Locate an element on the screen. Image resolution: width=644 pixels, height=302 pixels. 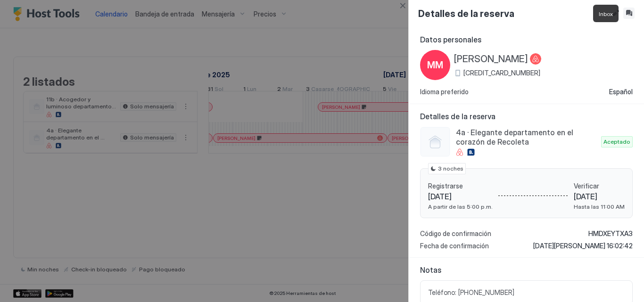
font: MM is located at coordinates (435, 65).